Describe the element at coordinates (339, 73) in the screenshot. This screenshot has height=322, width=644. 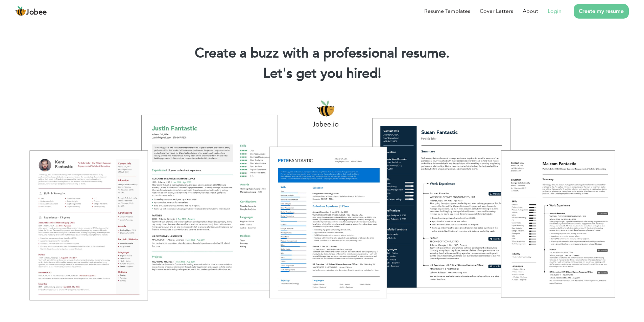
I see `span: get you hired!` at that location.